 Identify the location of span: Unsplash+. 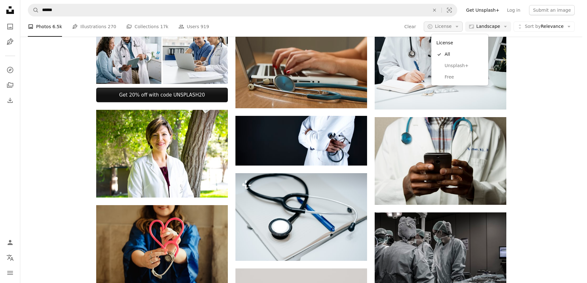
(464, 66).